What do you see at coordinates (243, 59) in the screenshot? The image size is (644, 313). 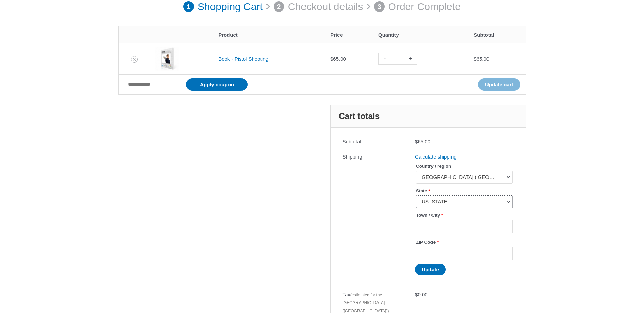 I see `a: Book - Pistol Shooting` at bounding box center [243, 59].